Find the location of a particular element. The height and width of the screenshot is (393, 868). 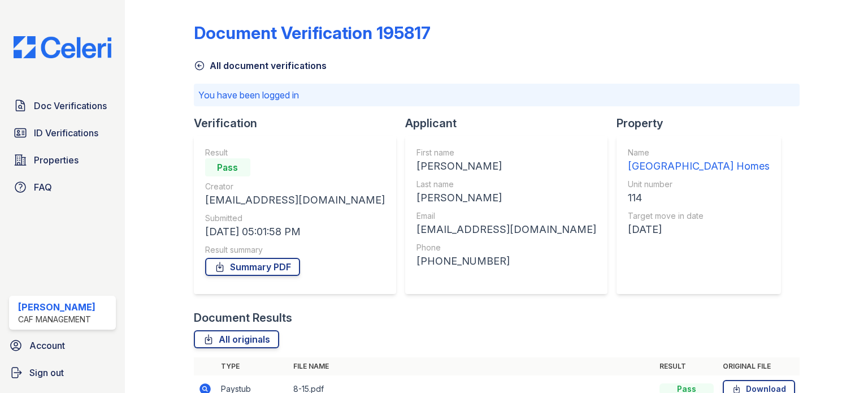

div: Email is located at coordinates (507, 216).